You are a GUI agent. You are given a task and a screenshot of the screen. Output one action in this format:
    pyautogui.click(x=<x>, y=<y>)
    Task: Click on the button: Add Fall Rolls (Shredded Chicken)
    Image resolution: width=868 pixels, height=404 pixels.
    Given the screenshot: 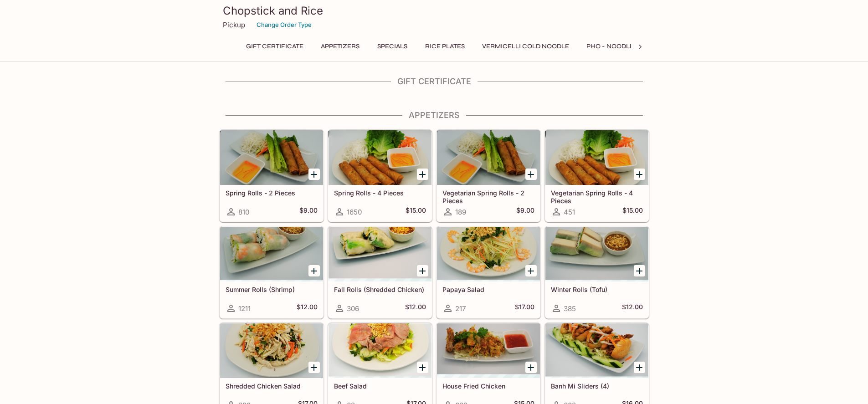 What is the action you would take?
    pyautogui.click(x=422, y=271)
    